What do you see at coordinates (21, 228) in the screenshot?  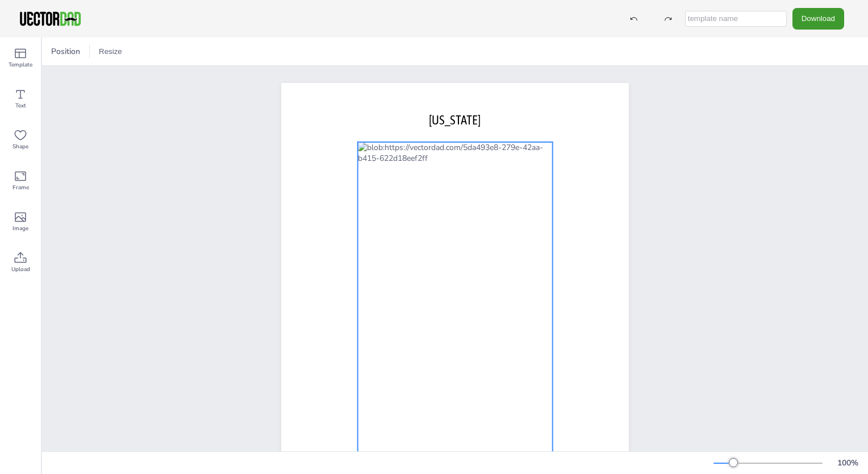 I see `span: Image` at bounding box center [21, 228].